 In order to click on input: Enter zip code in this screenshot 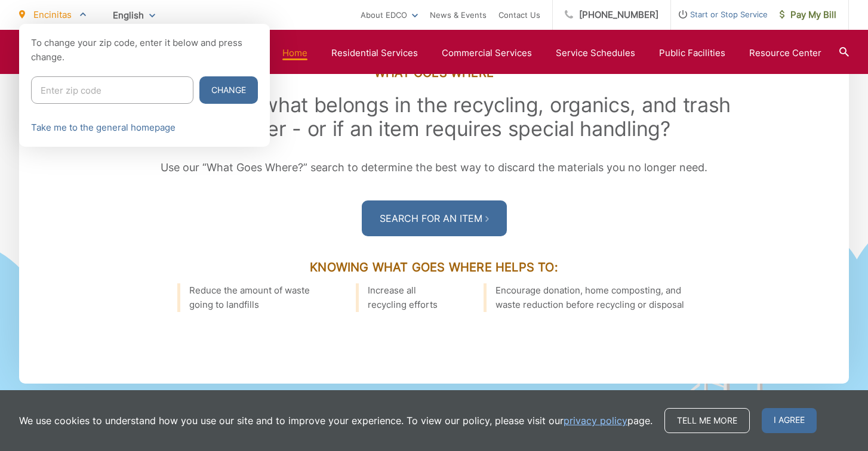, I will do `click(112, 90)`.